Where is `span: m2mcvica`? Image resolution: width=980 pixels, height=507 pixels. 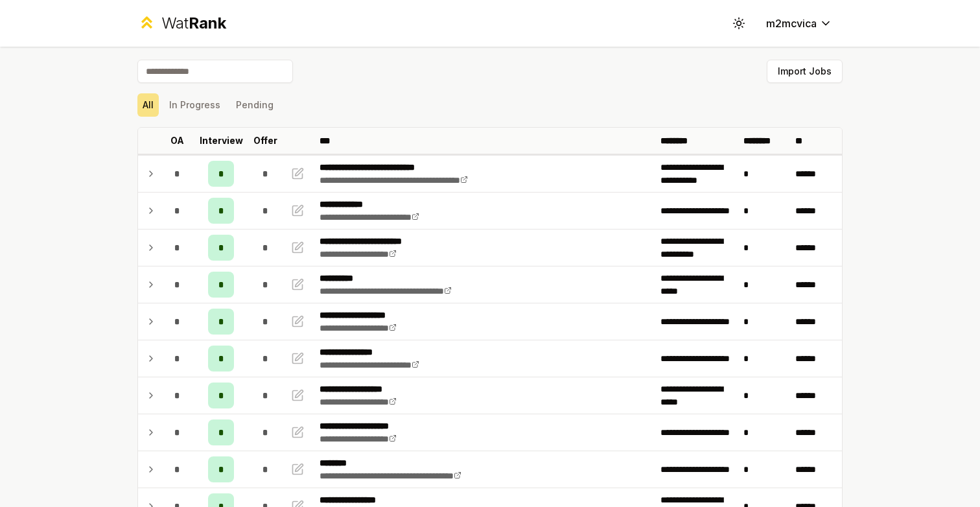 span: m2mcvica is located at coordinates (791, 23).